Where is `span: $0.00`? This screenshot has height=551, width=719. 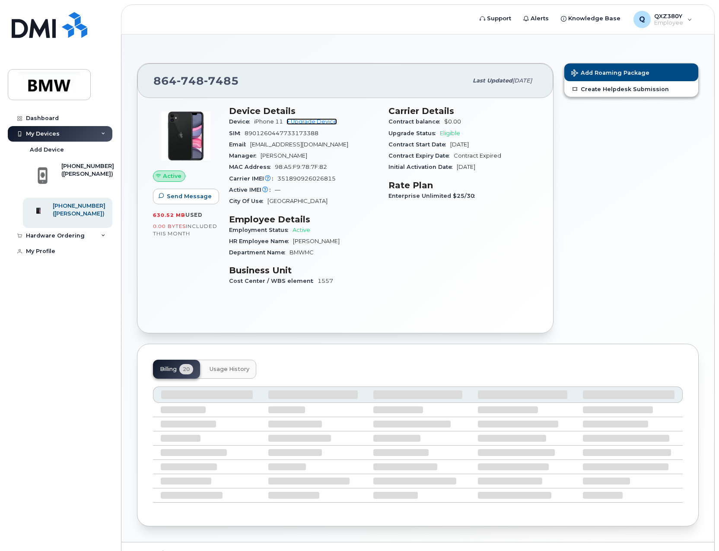
span: $0.00 is located at coordinates (452, 121).